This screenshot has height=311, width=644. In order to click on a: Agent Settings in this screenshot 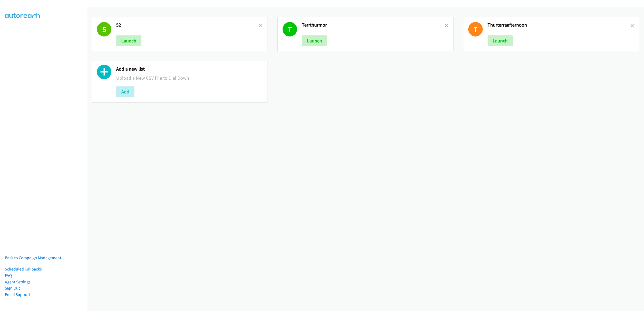, I will do `click(18, 282)`.